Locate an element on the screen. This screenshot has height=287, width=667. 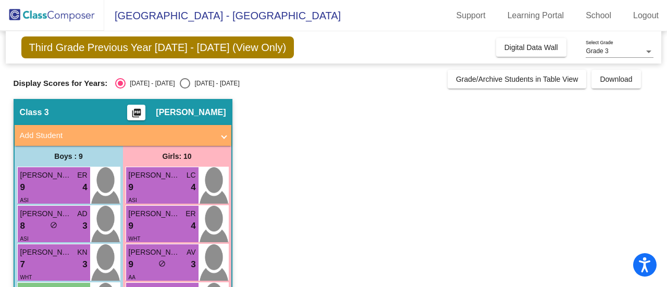
mat-panel-title: Add Student is located at coordinates (117, 135).